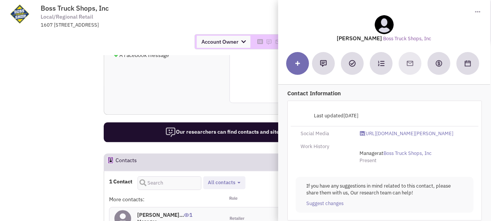 This screenshot has height=221, width=491. Describe the element at coordinates (325, 134) in the screenshot. I see `div: Social Media` at that location.